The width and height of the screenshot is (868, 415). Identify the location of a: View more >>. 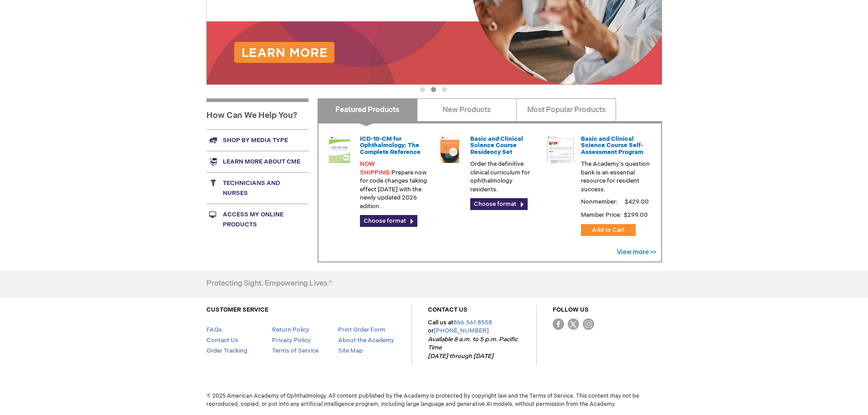
(636, 252).